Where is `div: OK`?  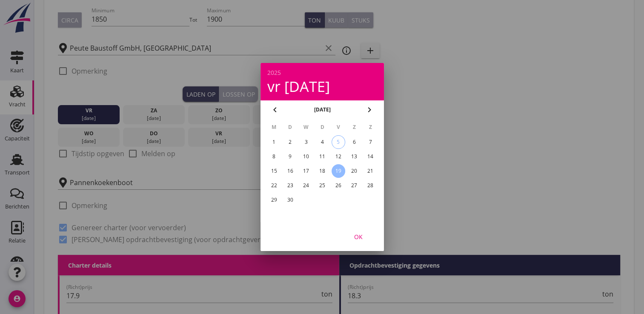
div: OK is located at coordinates (358, 237).